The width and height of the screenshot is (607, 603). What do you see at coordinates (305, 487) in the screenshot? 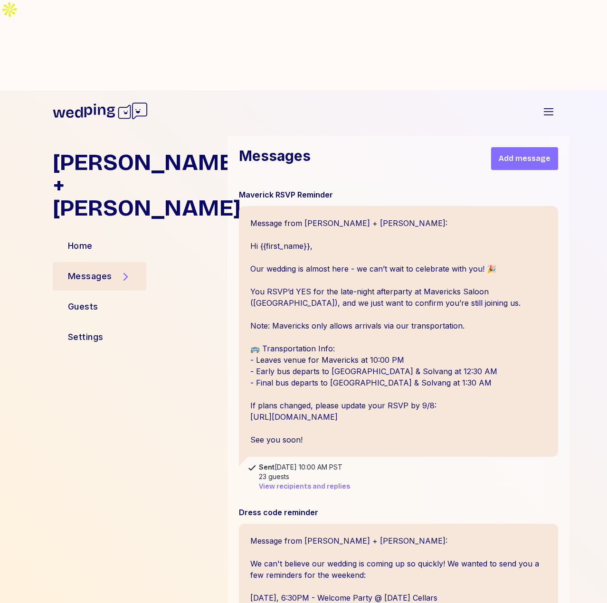
I see `span: View recipients and replies` at bounding box center [305, 487].